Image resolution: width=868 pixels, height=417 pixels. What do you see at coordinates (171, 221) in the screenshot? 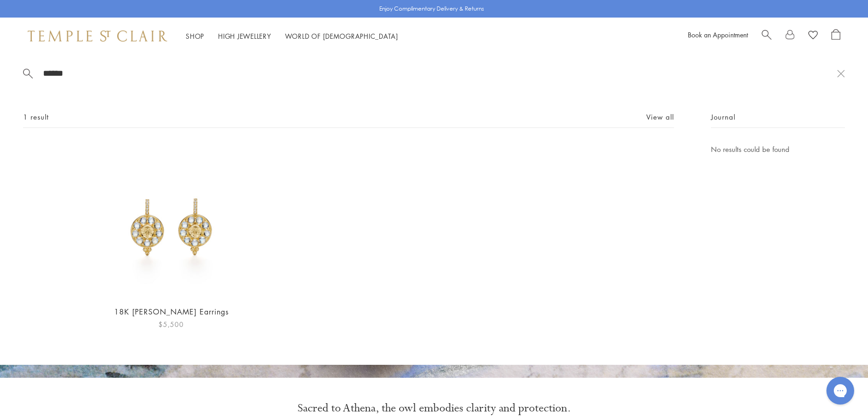
I see `a: E34861-LUNAHABM` at bounding box center [171, 221].